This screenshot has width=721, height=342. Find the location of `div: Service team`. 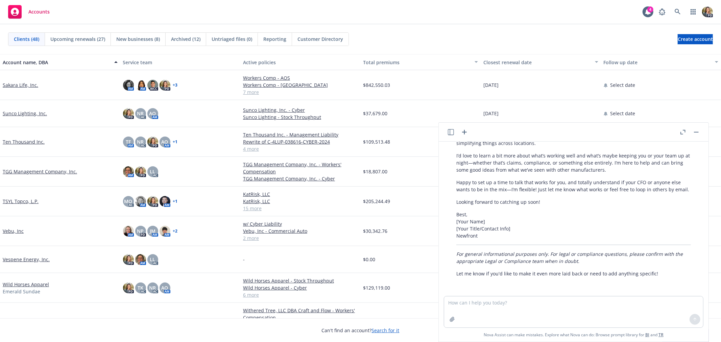

div: Service team is located at coordinates (180, 62).